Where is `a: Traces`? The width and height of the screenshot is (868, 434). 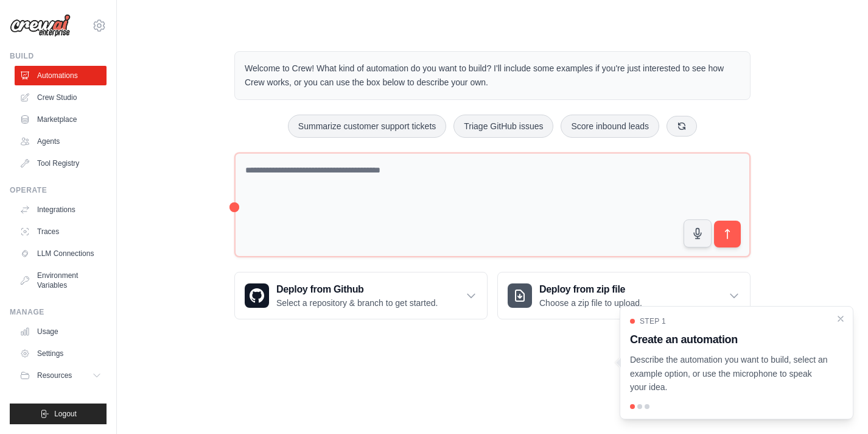 a: Traces is located at coordinates (61, 231).